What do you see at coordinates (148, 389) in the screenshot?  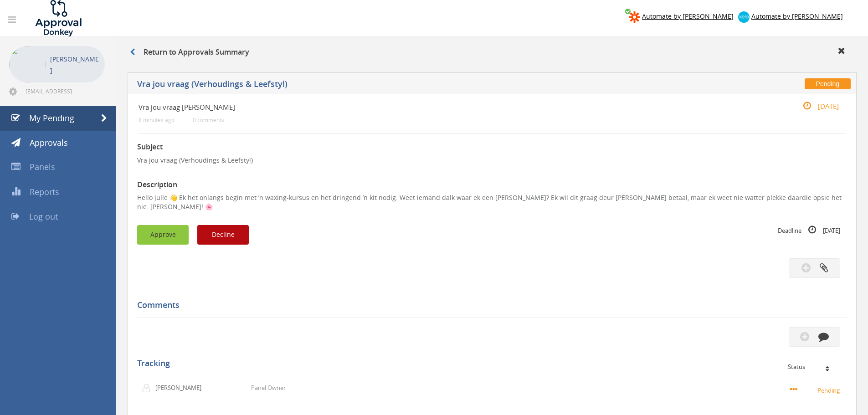 I see `img: user-icon.png` at bounding box center [148, 389].